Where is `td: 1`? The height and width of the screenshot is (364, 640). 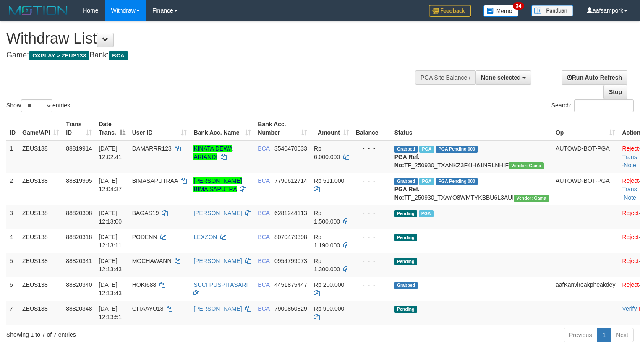 td: 1 is located at coordinates (12, 157).